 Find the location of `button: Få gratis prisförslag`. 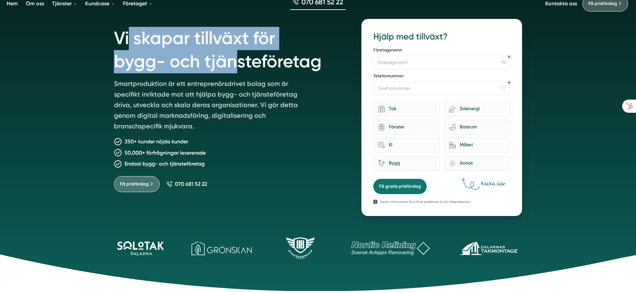

button: Få gratis prisförslag is located at coordinates (400, 186).